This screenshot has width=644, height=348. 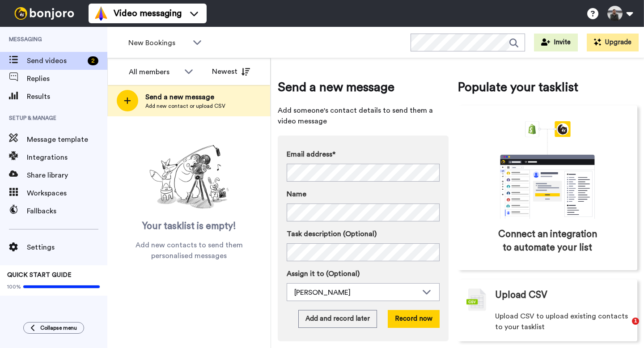 I want to click on span: Add new contact or upload CSV, so click(x=185, y=106).